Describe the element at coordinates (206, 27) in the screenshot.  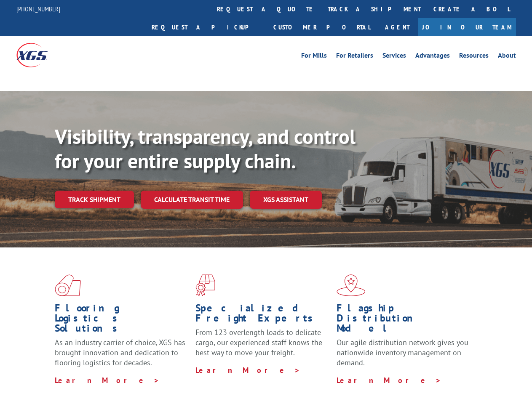
I see `a: Request a pickup` at that location.